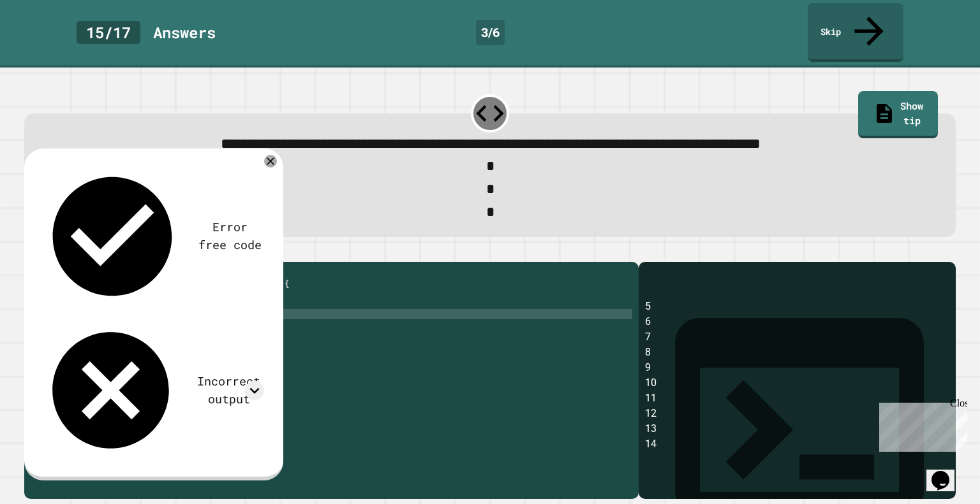 This screenshot has width=980, height=504. What do you see at coordinates (184, 32) in the screenshot?
I see `div: Answer s` at bounding box center [184, 32].